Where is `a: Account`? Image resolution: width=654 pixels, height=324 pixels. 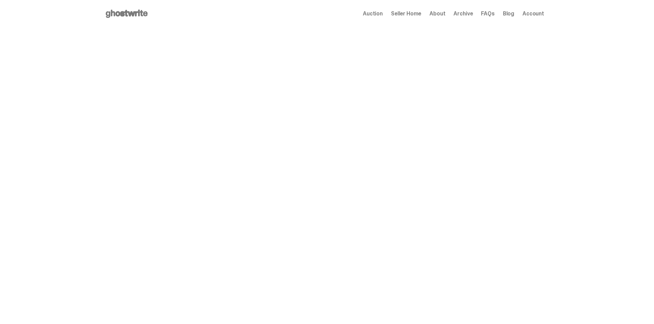 a: Account is located at coordinates (533, 14).